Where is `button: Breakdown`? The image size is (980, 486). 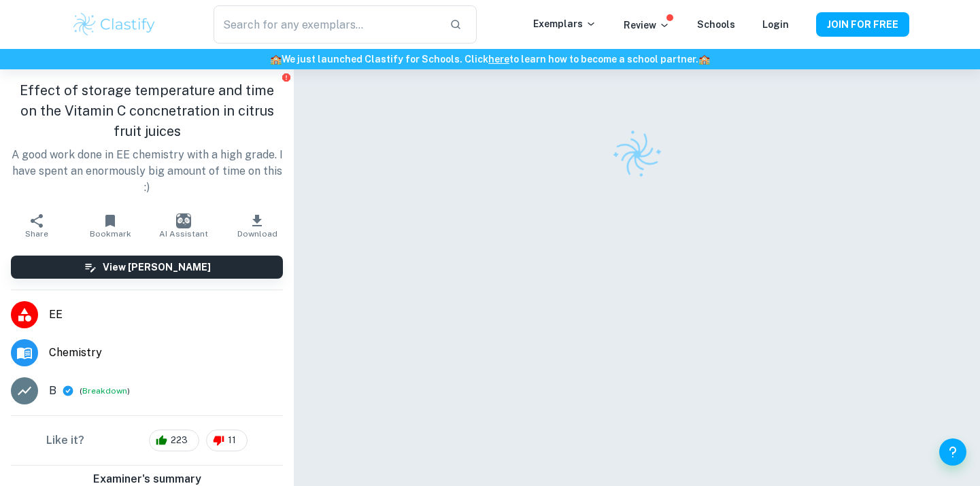 button: Breakdown is located at coordinates (105, 391).